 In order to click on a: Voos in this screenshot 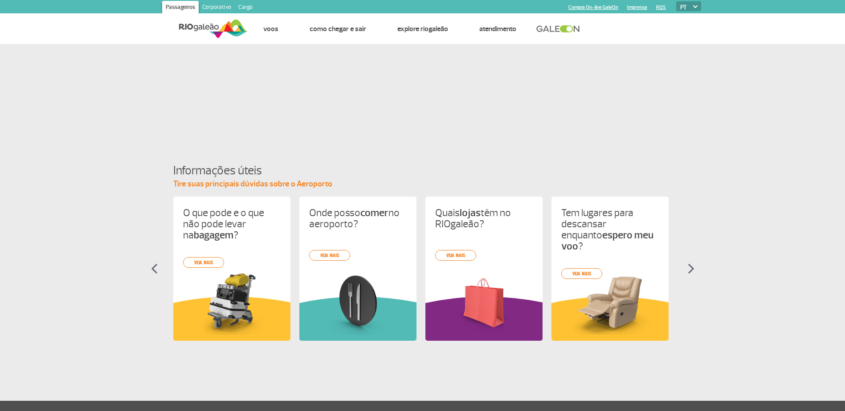, I will do `click(271, 29)`.